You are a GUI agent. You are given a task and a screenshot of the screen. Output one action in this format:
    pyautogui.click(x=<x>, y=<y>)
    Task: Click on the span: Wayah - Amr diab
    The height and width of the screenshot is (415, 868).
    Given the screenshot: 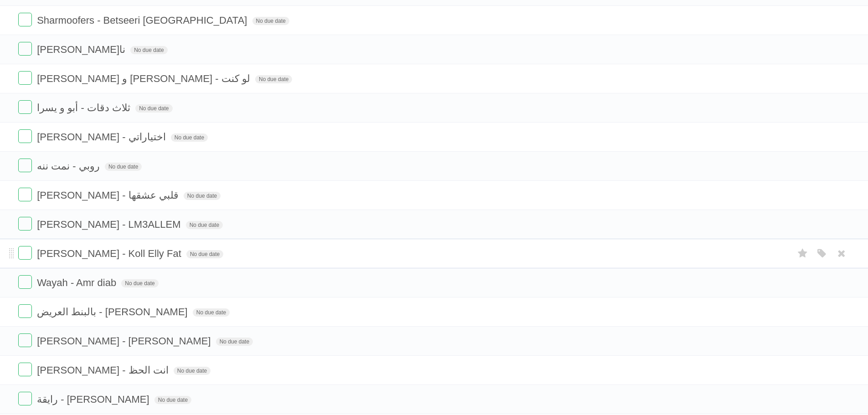 What is the action you would take?
    pyautogui.click(x=77, y=283)
    